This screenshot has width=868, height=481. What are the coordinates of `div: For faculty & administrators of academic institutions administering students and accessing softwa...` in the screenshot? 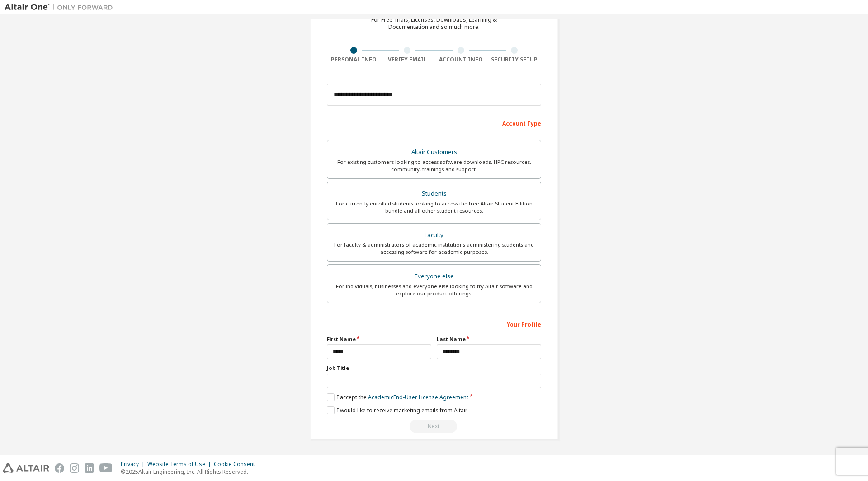 It's located at (434, 249).